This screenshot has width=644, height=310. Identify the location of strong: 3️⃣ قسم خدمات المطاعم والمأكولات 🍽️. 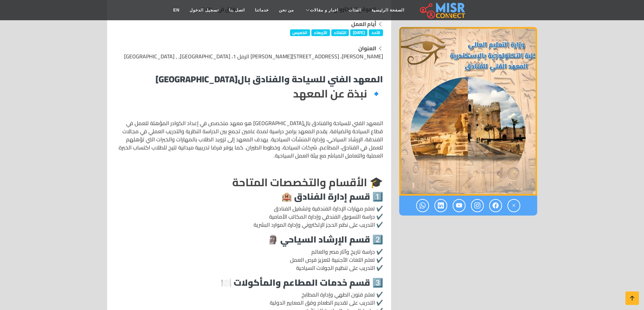
(302, 282).